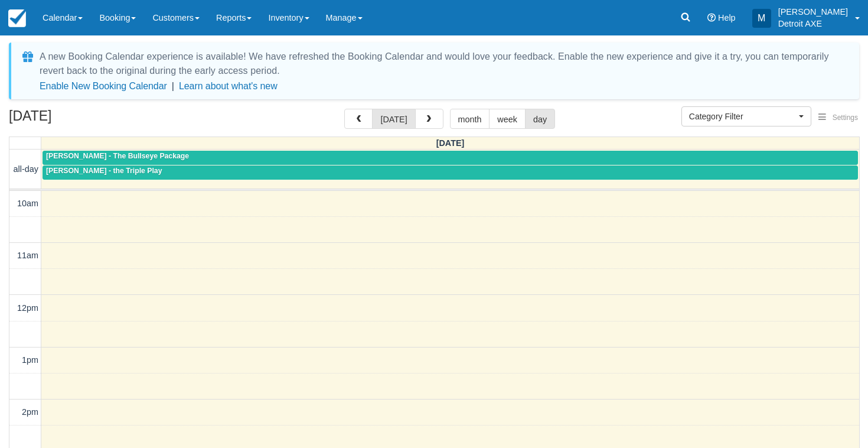 This screenshot has height=448, width=868. I want to click on div: A new Booking Calendar experience is available! We have refreshed the Booking Calendar and would ..., so click(442, 64).